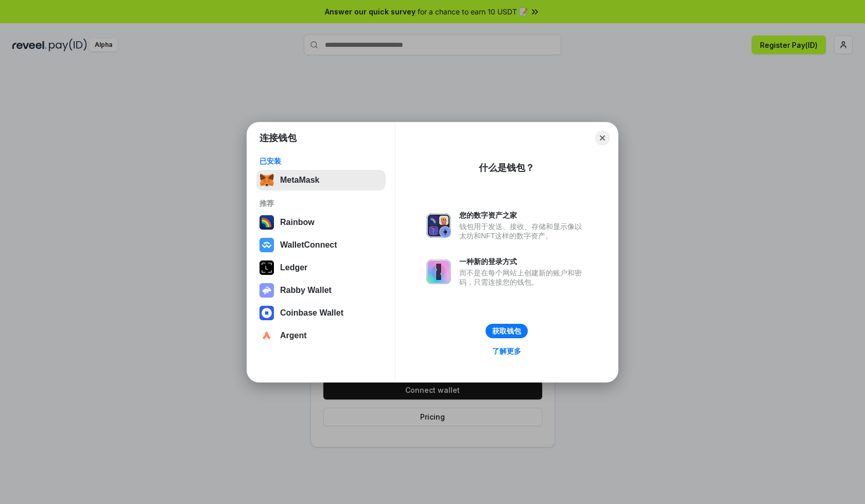 Image resolution: width=865 pixels, height=504 pixels. I want to click on div: Rabby Wallet, so click(306, 291).